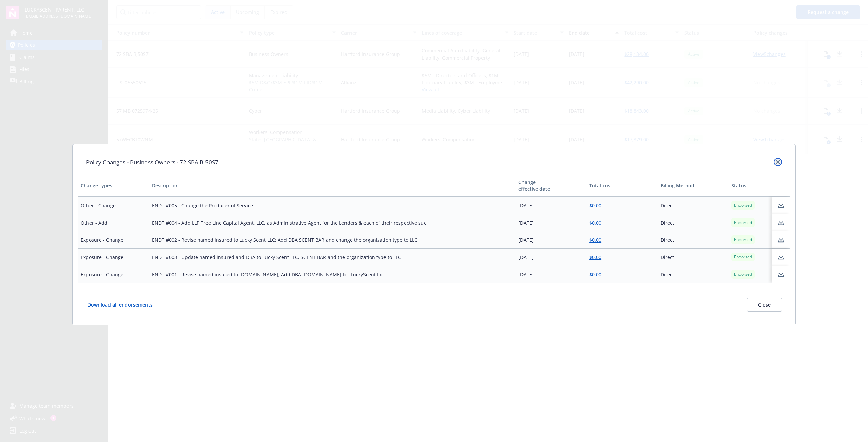  I want to click on th: Total cost, so click(622, 186).